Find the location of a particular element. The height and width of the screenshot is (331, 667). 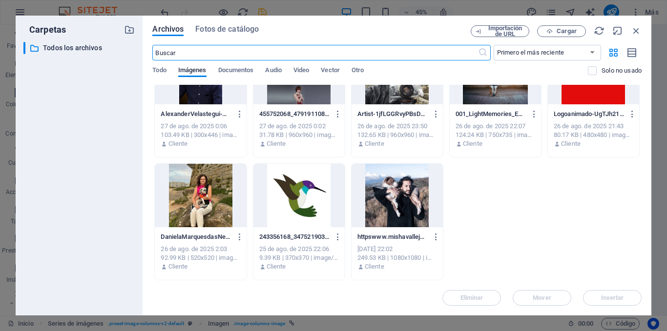

input: Buscar is located at coordinates (315, 53).